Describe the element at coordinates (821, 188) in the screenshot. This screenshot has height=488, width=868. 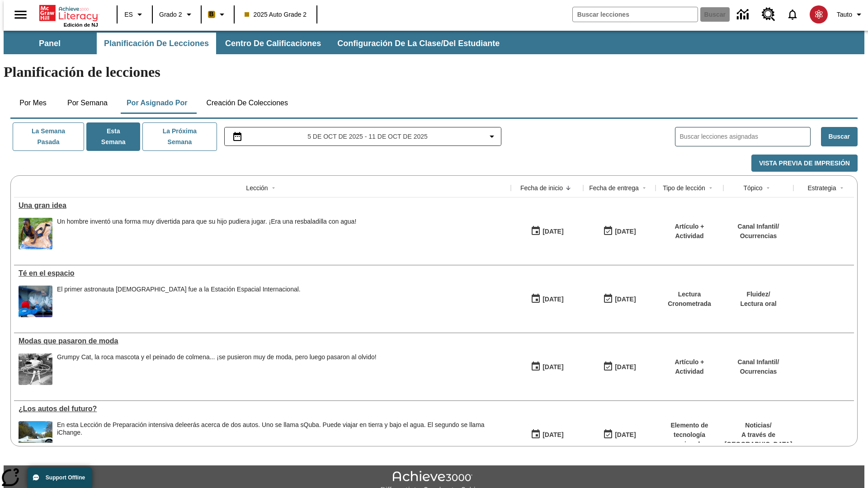
I see `div: Estrategia` at that location.